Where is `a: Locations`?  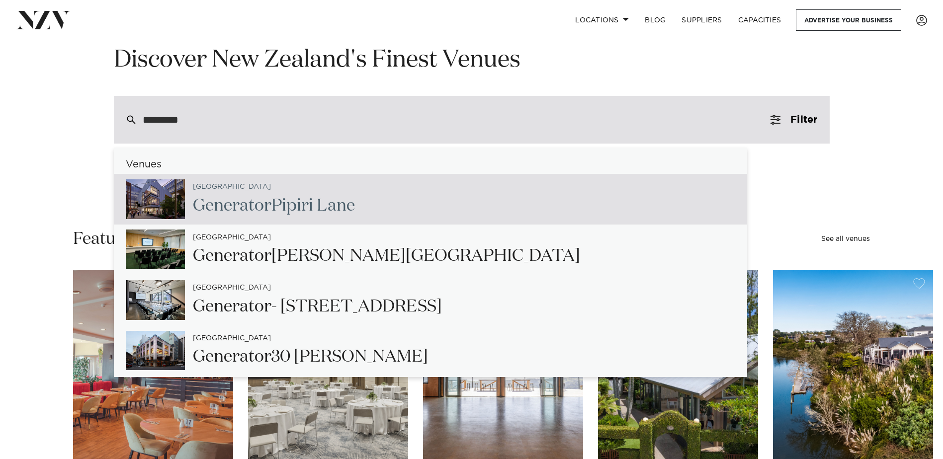
a: Locations is located at coordinates (602, 20).